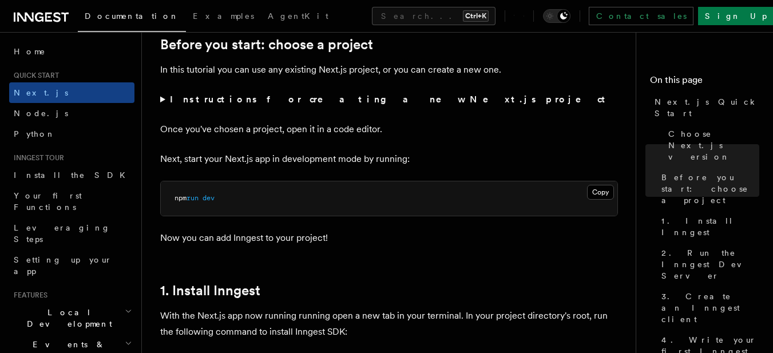  Describe the element at coordinates (132, 18) in the screenshot. I see `a: Documentation` at that location.